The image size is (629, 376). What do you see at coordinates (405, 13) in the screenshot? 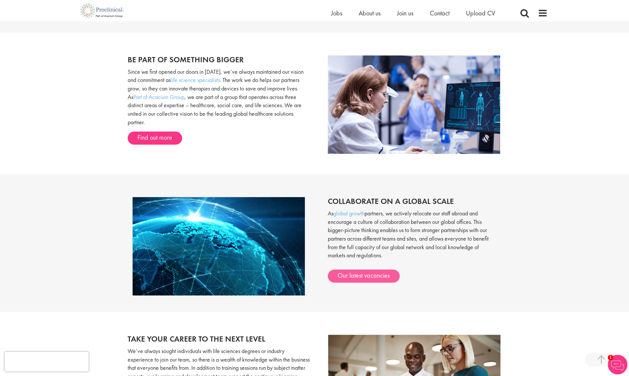
I see `a: Join us` at bounding box center [405, 13].